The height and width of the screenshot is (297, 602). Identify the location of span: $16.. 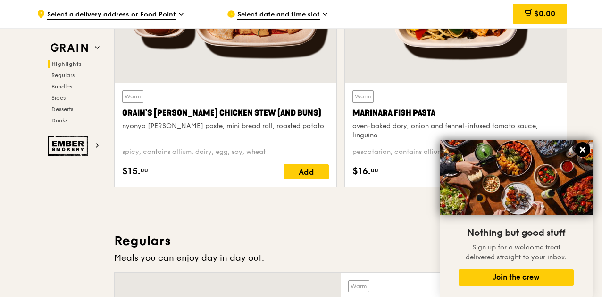
(361, 172).